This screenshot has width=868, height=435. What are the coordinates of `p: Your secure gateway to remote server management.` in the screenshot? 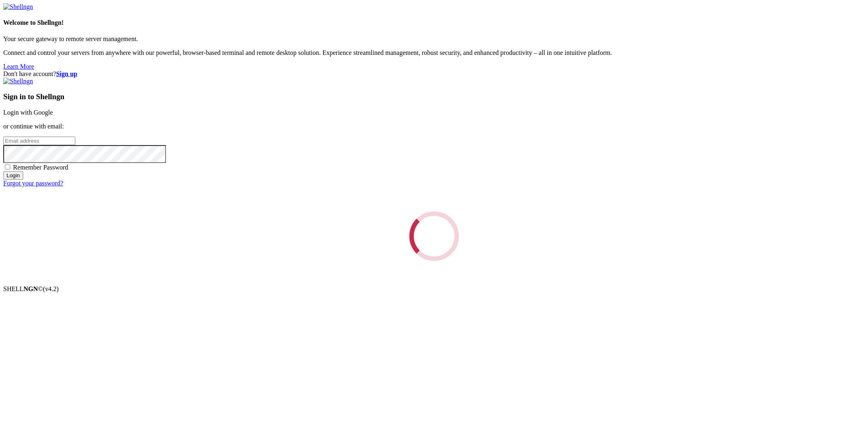 It's located at (434, 39).